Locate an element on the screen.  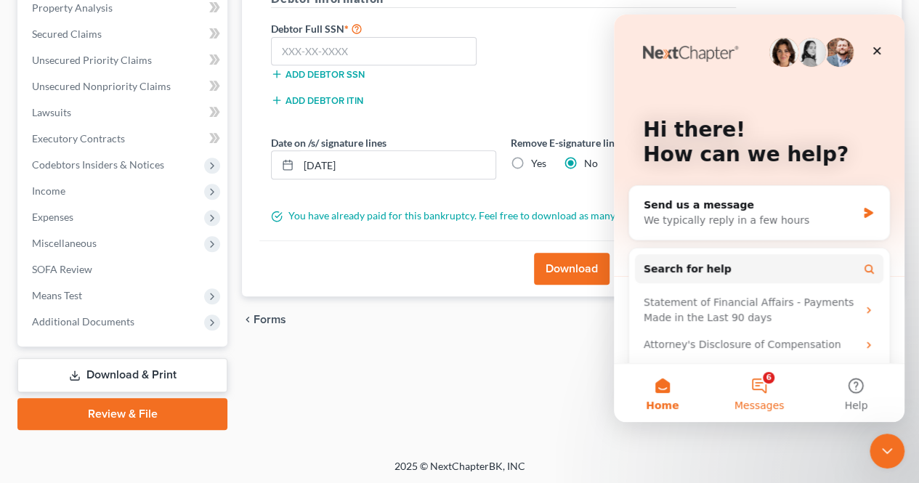
span: Codebtors Insiders & Notices is located at coordinates (98, 164).